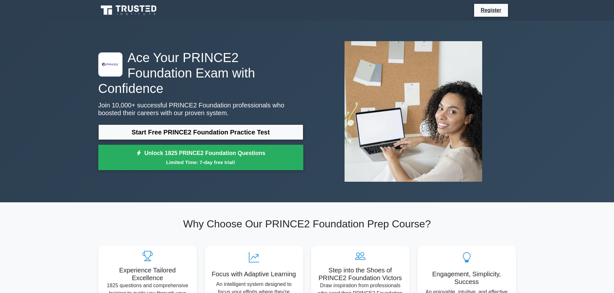 The image size is (614, 293). What do you see at coordinates (201, 158) in the screenshot?
I see `a: Unlock 1825 PRINCE2 Foundation QuestionsLimited Time: 7-day free trial!` at bounding box center [201, 158].